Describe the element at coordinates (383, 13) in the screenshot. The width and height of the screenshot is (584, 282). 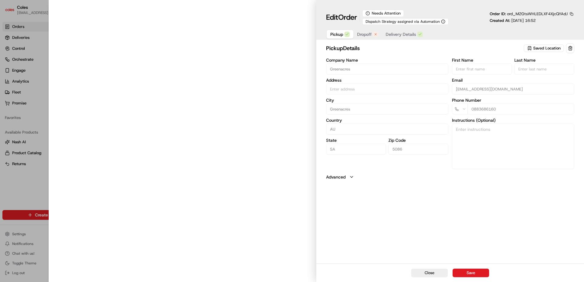
I see `div: Needs Attention` at that location.